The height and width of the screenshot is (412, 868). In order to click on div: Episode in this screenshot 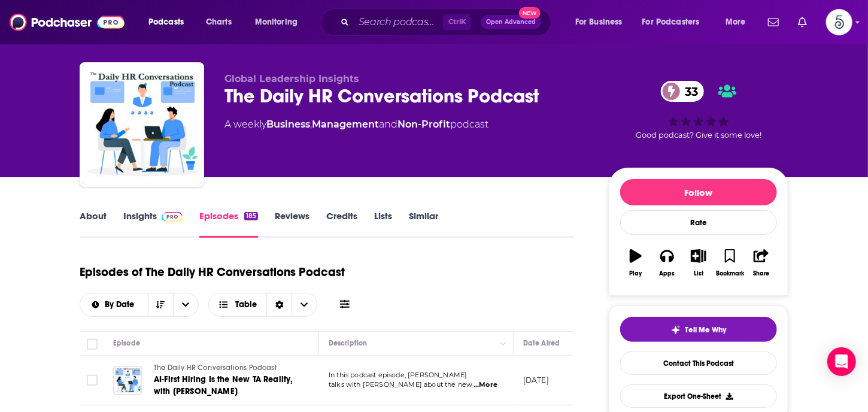, I will do `click(126, 343)`.